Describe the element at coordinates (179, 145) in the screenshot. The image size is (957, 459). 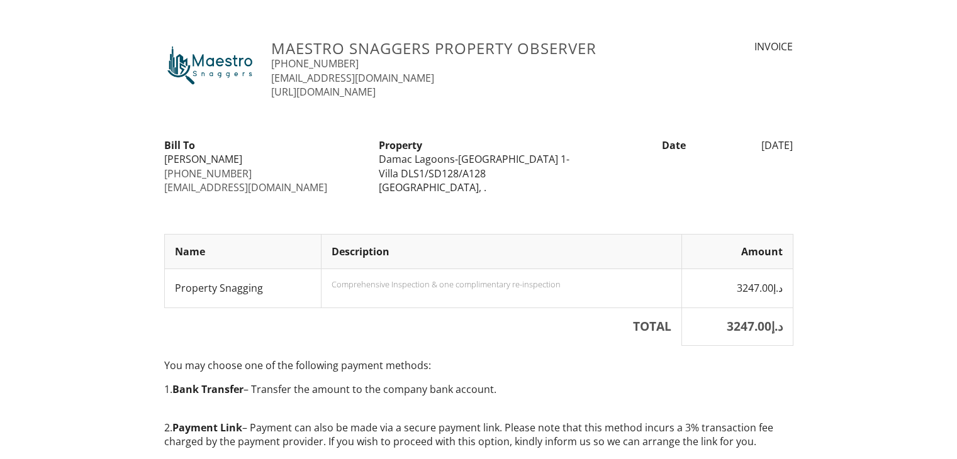
I see `strong: Bill To` at that location.